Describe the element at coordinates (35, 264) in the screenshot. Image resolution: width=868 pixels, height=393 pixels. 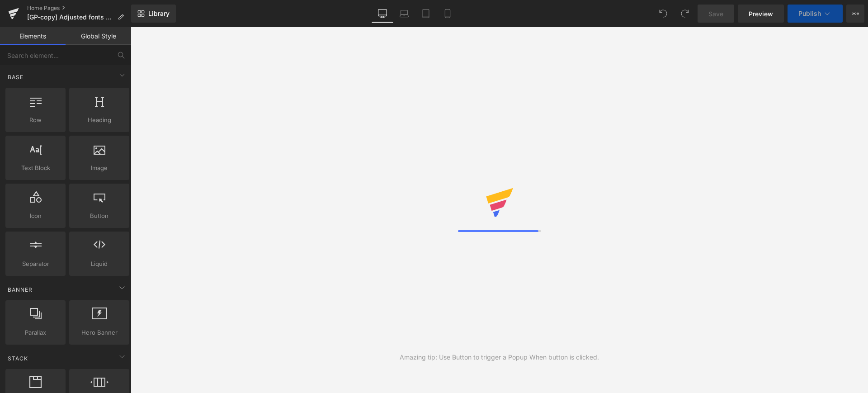
I see `span: Separator` at that location.